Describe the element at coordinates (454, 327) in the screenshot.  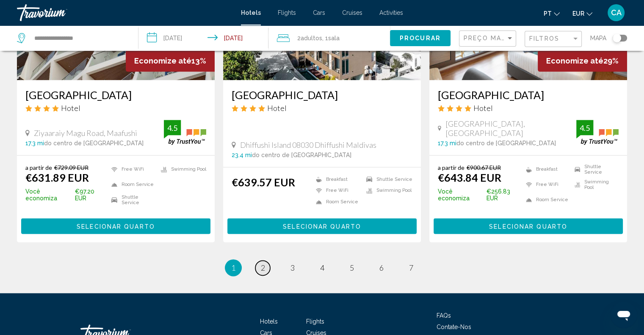
I see `span: Contate-Nos` at that location.